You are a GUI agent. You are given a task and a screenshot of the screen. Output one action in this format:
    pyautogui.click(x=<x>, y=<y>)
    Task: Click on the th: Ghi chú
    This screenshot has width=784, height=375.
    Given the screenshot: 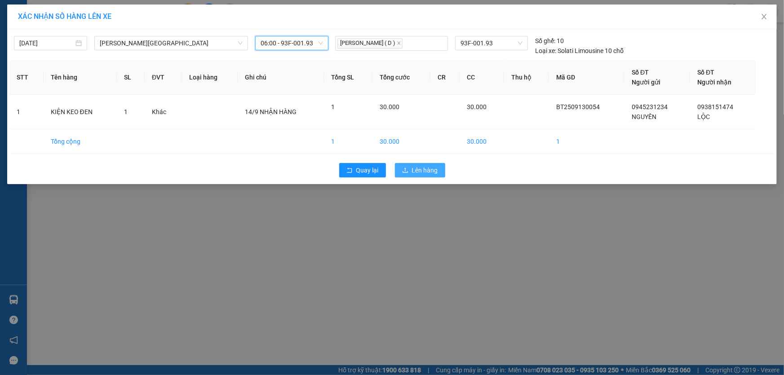 What is the action you would take?
    pyautogui.click(x=281, y=77)
    